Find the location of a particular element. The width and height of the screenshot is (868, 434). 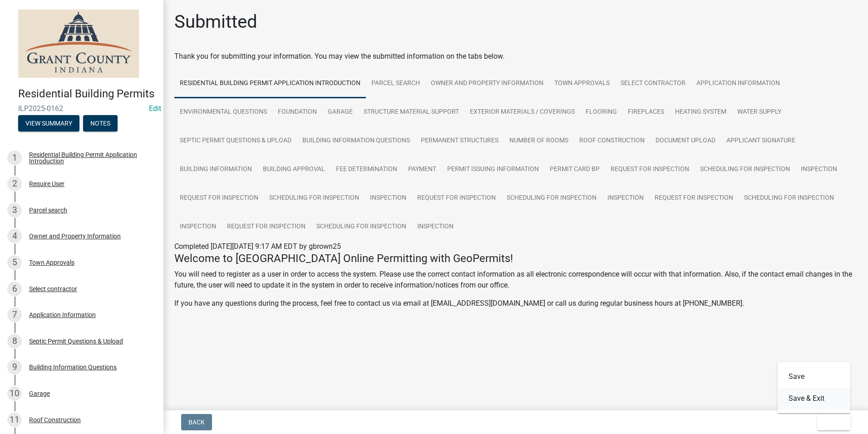

a: Building Approval is located at coordinates (294, 170).